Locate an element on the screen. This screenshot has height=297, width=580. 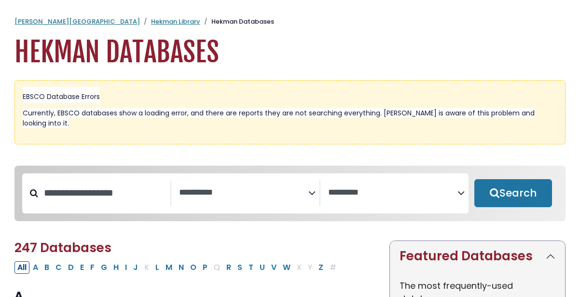
button: Filter Results C is located at coordinates (58, 267).